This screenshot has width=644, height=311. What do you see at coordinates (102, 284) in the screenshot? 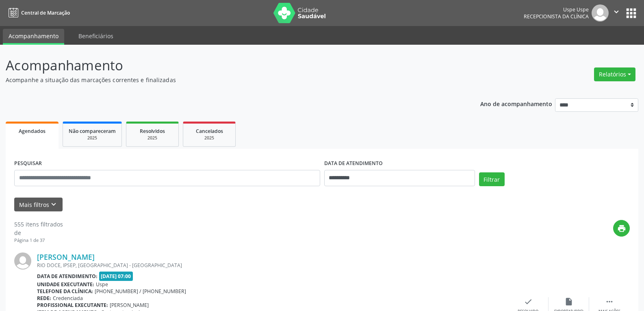
I see `span: Uspe` at bounding box center [102, 284].